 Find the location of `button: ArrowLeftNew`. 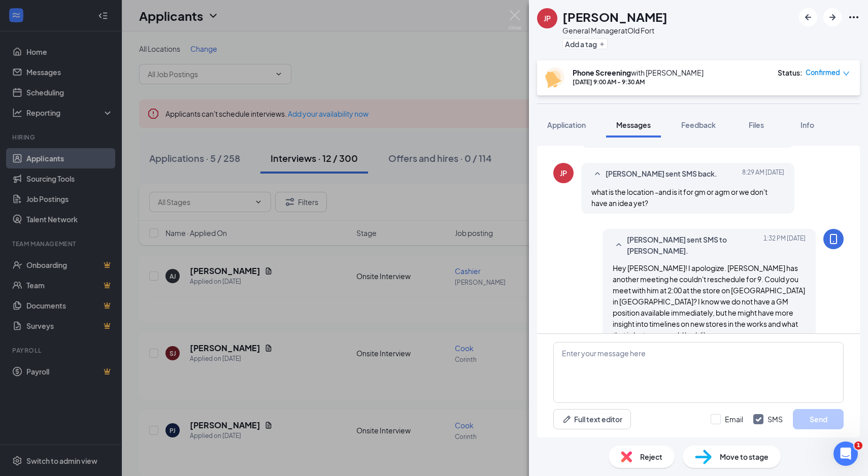

button: ArrowLeftNew is located at coordinates (808, 17).